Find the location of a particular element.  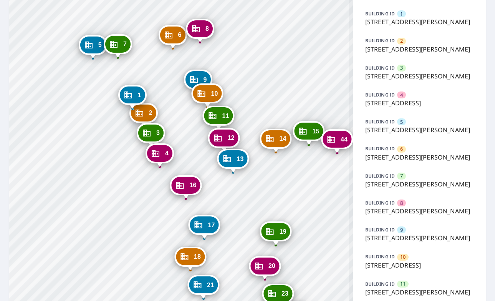

div: Dropped pin, building 20, Commercial property, 148 Sandrala Dr Reynoldsburg, OH 43068 is located at coordinates (264, 268).